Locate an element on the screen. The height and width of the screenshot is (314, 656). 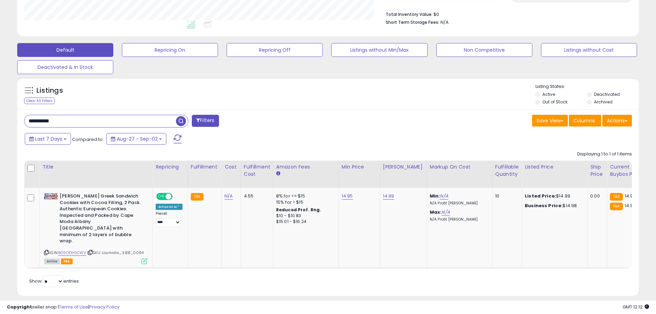
button: Last 7 Days is located at coordinates (48, 139).